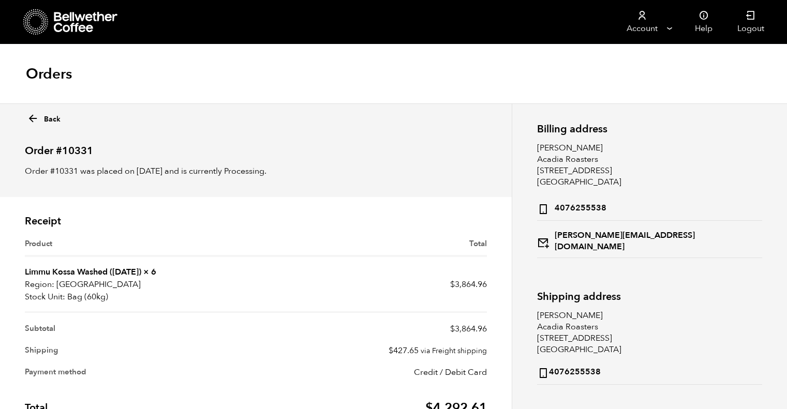 The width and height of the screenshot is (787, 409). What do you see at coordinates (650, 297) in the screenshot?
I see `h2: Shipping address` at bounding box center [650, 297].